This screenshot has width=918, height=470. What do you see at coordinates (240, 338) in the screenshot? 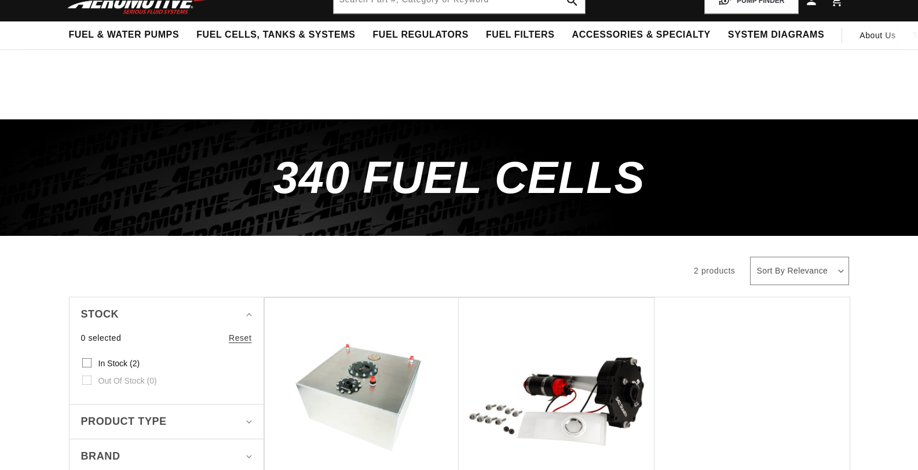
I see `a: Reset` at bounding box center [240, 338].